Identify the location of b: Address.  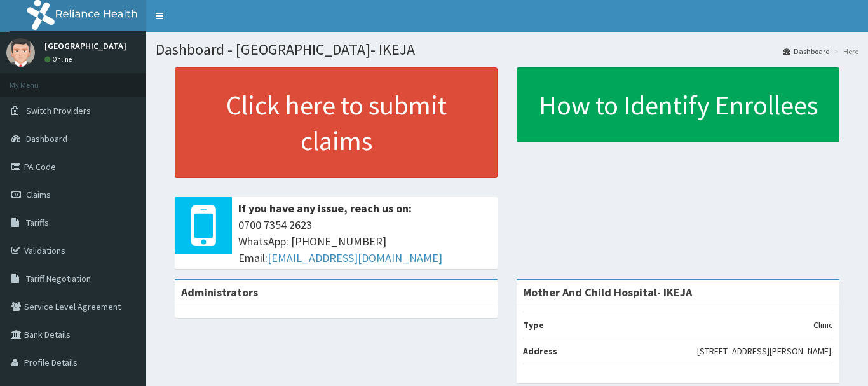
(540, 351).